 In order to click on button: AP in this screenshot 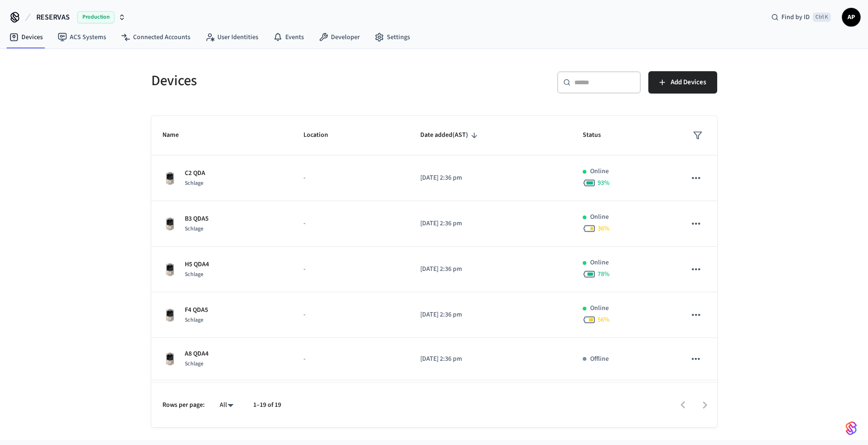, I will do `click(851, 17)`.